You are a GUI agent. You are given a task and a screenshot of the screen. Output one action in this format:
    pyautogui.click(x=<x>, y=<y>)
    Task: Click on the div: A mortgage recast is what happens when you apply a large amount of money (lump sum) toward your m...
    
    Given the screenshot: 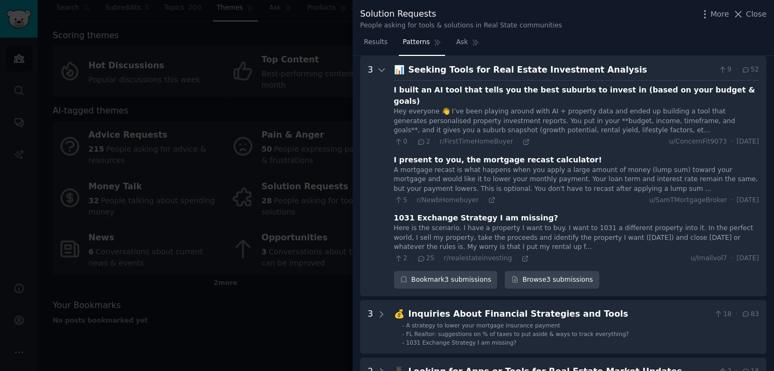 What is the action you would take?
    pyautogui.click(x=576, y=180)
    